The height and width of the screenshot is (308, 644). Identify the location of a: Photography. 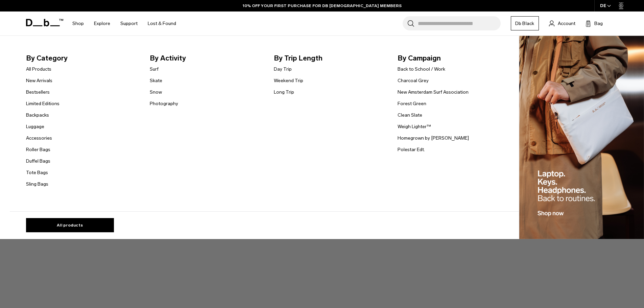
(164, 103).